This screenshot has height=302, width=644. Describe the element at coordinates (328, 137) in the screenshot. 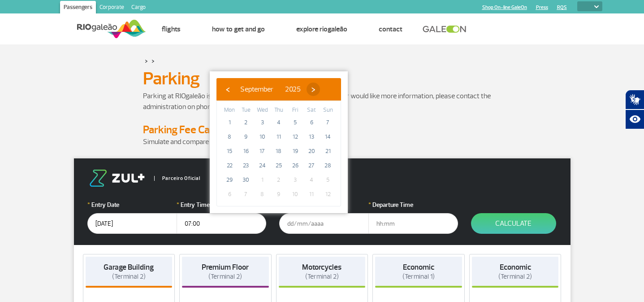

I see `span: 14` at that location.